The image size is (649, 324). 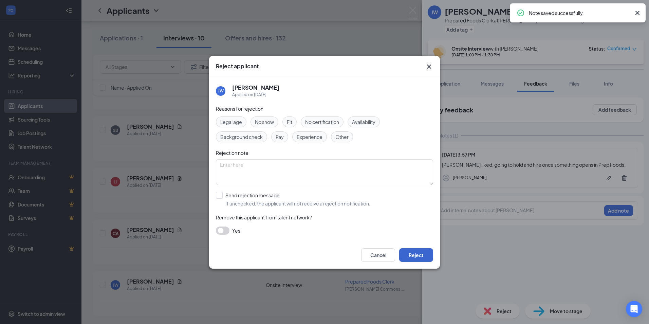 I want to click on span: Pay, so click(x=280, y=137).